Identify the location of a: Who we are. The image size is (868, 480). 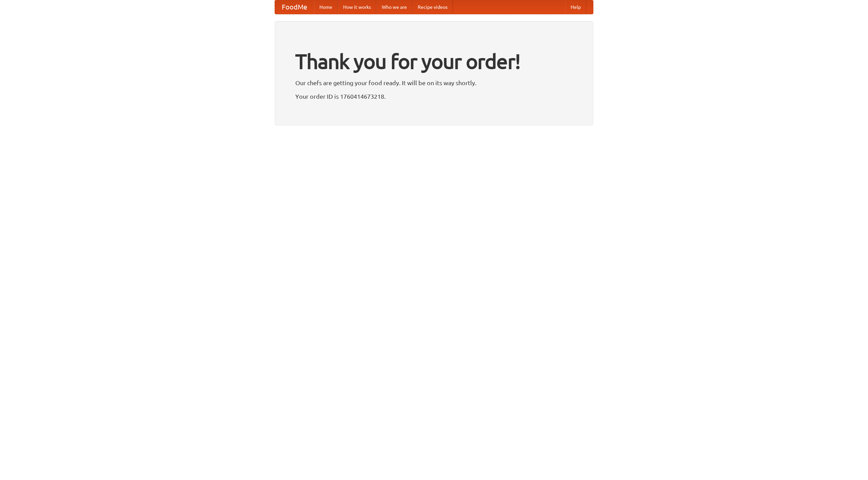
(395, 7).